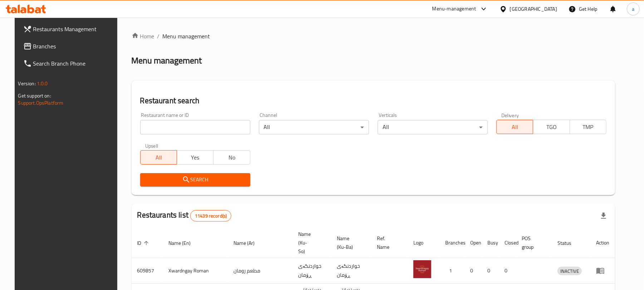 The height and width of the screenshot is (290, 644). What do you see at coordinates (75, 46) in the screenshot?
I see `span: Branches` at bounding box center [75, 46].